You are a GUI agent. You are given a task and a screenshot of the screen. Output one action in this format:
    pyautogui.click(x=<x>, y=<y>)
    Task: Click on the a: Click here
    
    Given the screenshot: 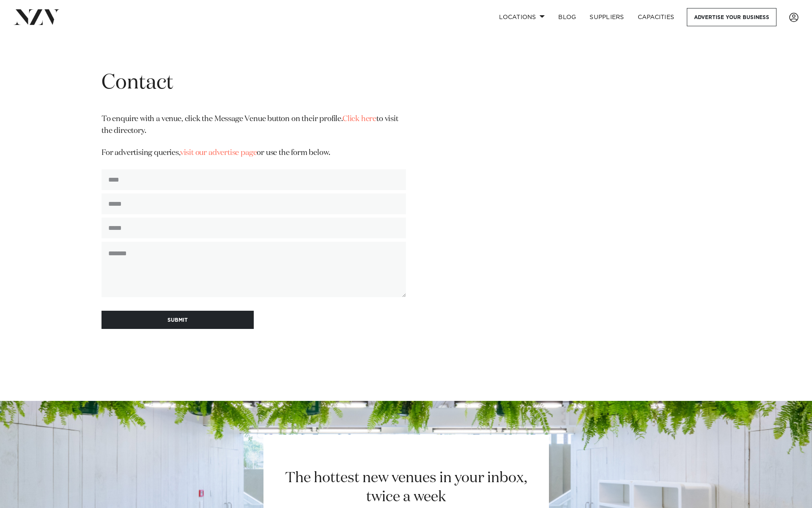 What is the action you would take?
    pyautogui.click(x=359, y=119)
    